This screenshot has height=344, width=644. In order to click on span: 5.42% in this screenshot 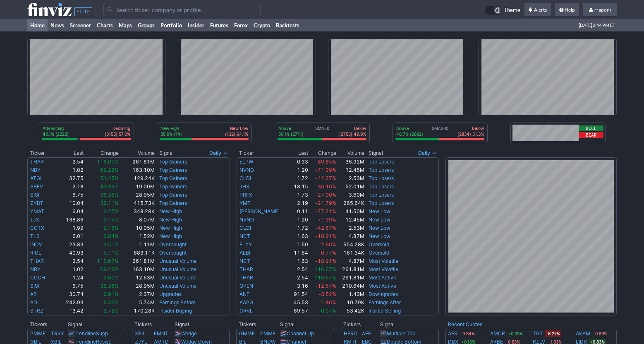, I will do `click(111, 302)`.